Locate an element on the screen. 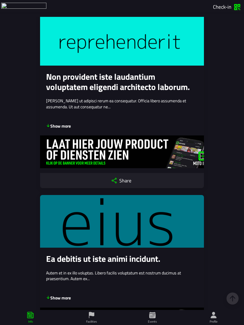 This screenshot has width=244, height=325. a: Check-in is located at coordinates (226, 7).